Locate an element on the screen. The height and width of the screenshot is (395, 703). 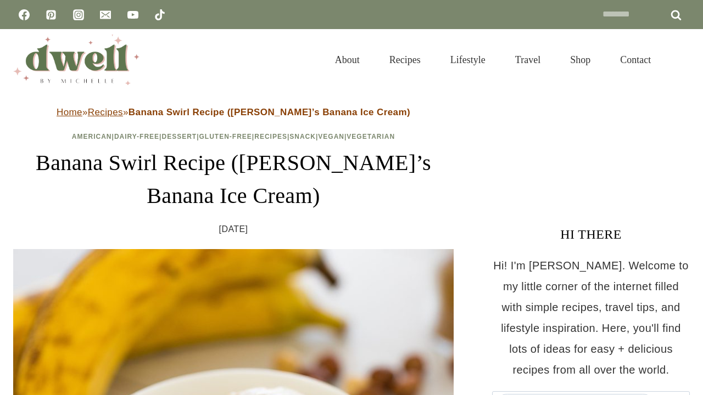
a: About is located at coordinates (347, 60).